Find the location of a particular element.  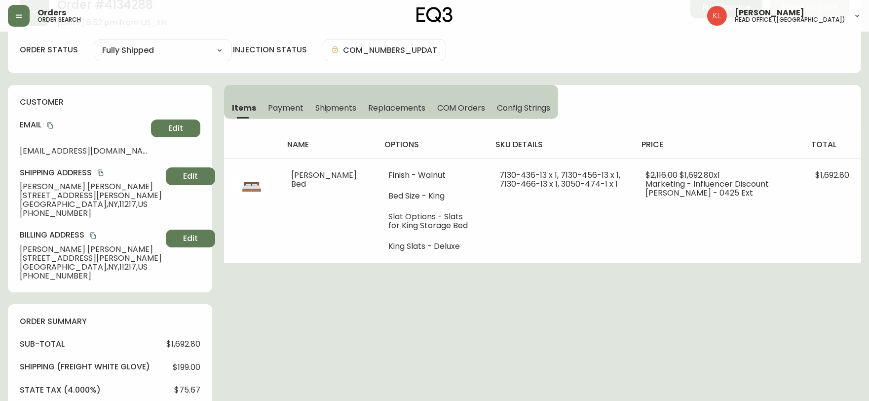

h4: options is located at coordinates (432, 145).